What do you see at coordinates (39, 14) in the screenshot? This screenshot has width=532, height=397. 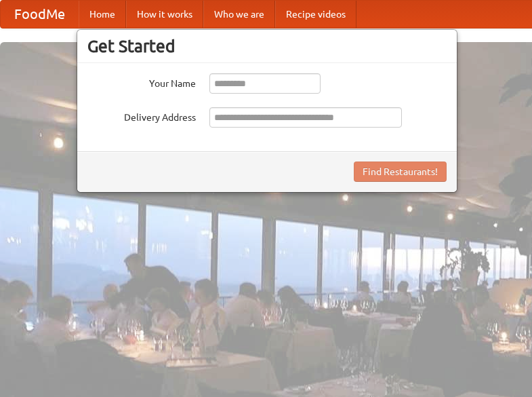 I see `a: FoodMe` at bounding box center [39, 14].